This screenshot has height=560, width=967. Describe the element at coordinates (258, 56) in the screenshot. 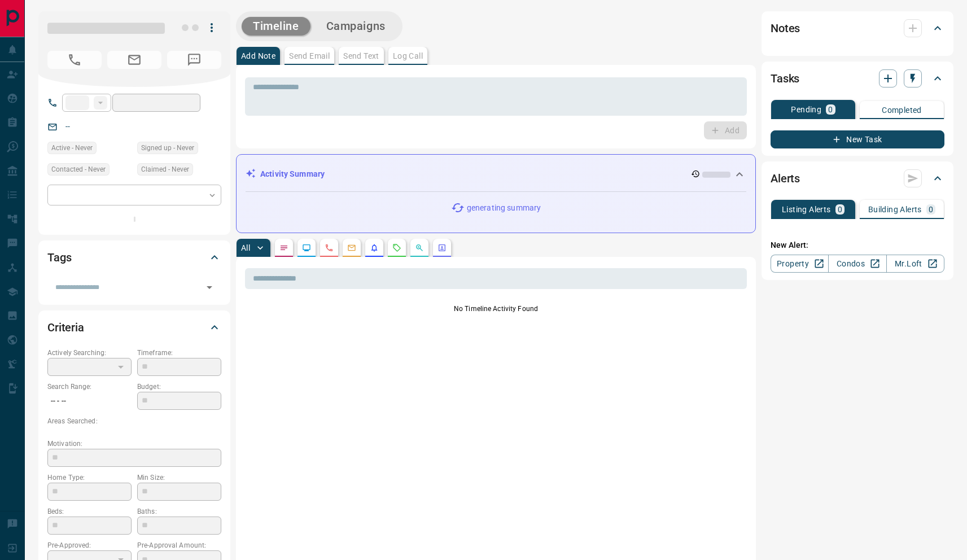

I see `p: Add Note` at that location.